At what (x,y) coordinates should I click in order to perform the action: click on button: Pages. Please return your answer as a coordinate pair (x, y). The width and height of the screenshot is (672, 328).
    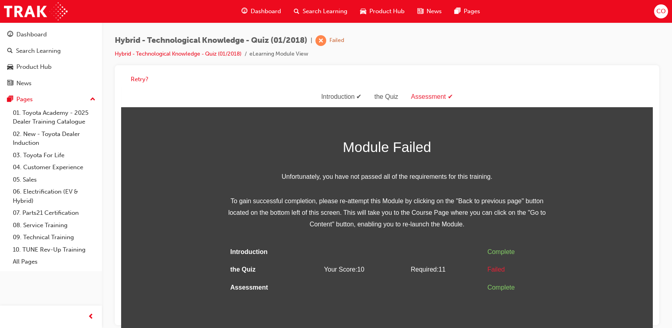
    Looking at the image, I should click on (51, 99).